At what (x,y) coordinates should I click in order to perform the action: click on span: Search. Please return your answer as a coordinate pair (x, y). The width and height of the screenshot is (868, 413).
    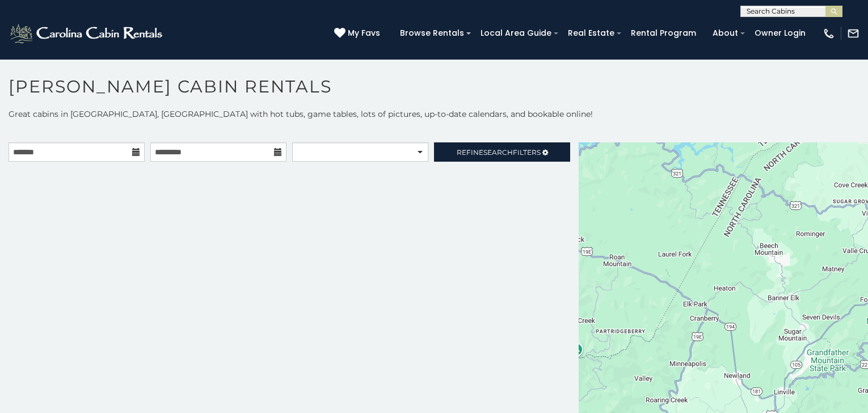
    Looking at the image, I should click on (498, 152).